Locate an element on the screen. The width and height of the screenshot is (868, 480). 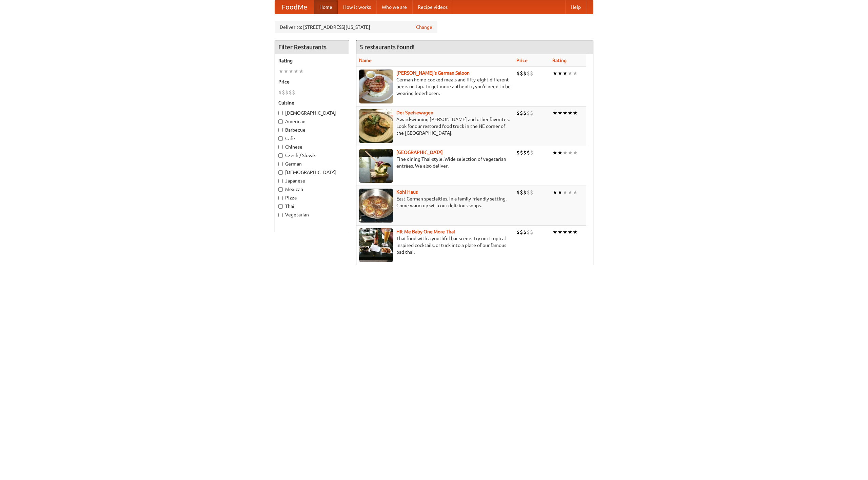
b: Hit Me Baby One More Thai is located at coordinates (425, 231).